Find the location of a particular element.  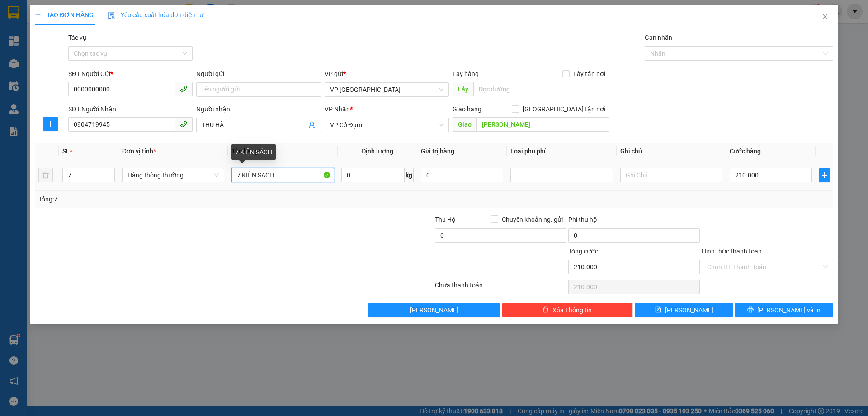

span: save is located at coordinates (659, 310).